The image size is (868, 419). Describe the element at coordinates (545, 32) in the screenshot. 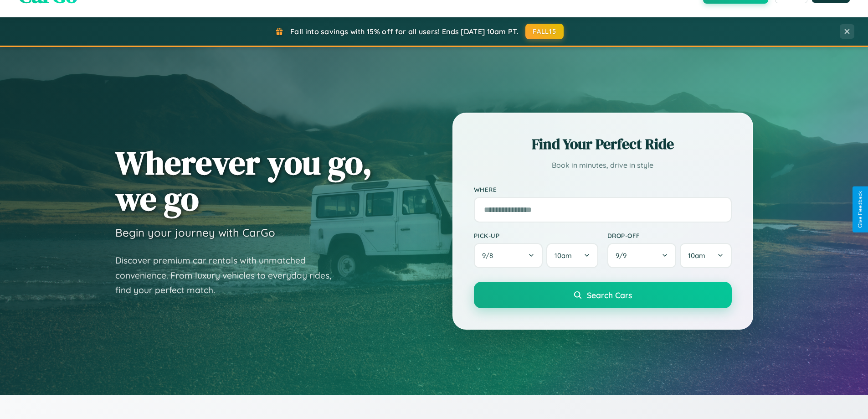

I see `button: FALL15` at that location.